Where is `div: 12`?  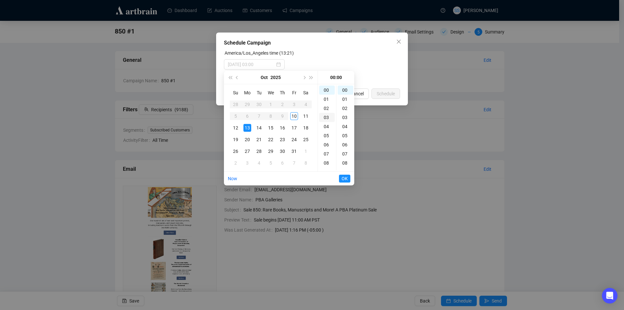 div: 12 is located at coordinates (236, 128).